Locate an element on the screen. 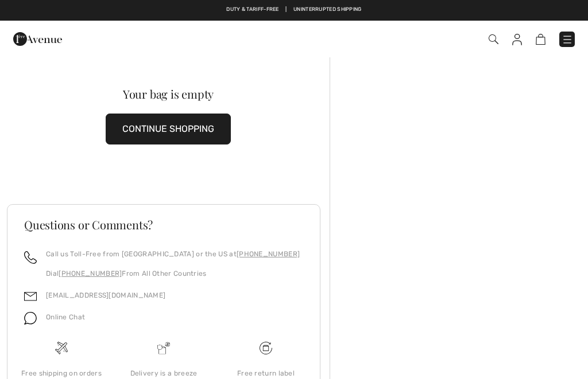 This screenshot has height=379, width=588. img: Delivery is a breeze since we pay the duties! is located at coordinates (164, 349).